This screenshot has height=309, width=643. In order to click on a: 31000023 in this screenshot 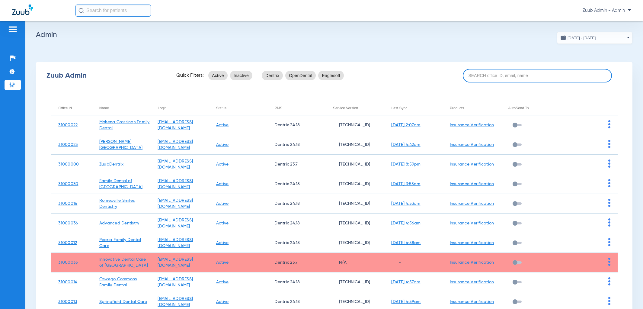, I will do `click(68, 145)`.